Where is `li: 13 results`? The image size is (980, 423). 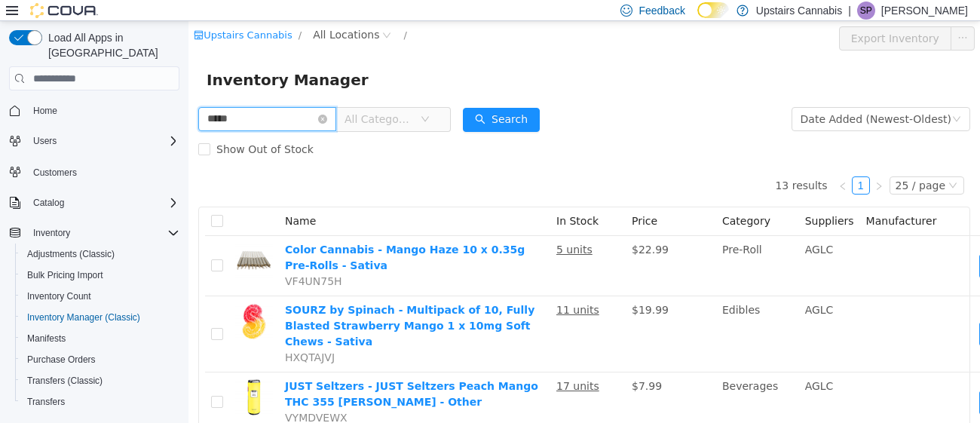 li: 13 results is located at coordinates (612, 165).